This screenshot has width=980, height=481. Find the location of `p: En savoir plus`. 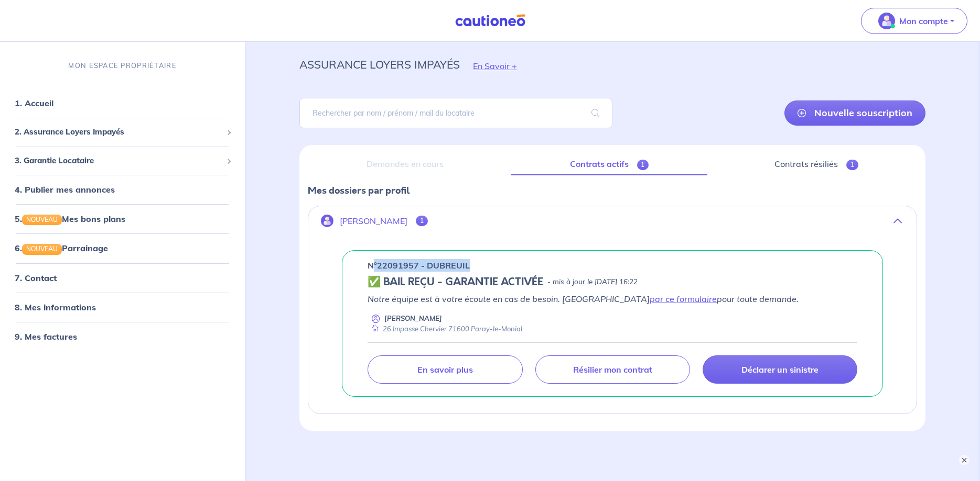

p: En savoir plus is located at coordinates (445, 370).